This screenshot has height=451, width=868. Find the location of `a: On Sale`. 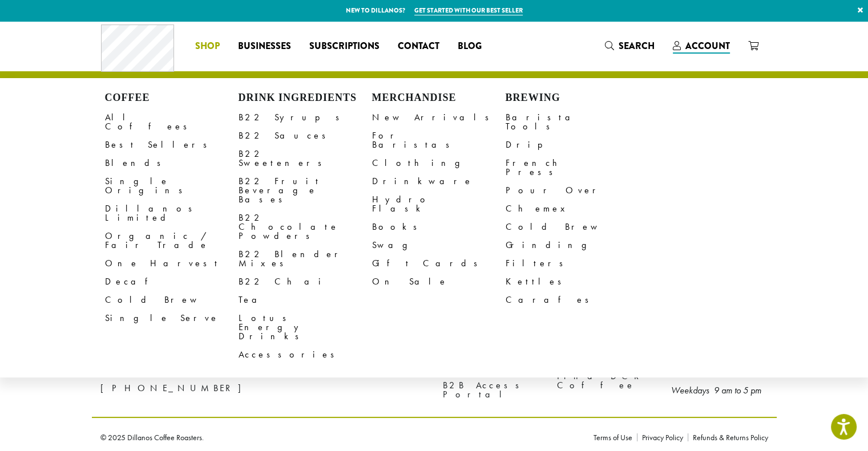

a: On Sale is located at coordinates (439, 282).